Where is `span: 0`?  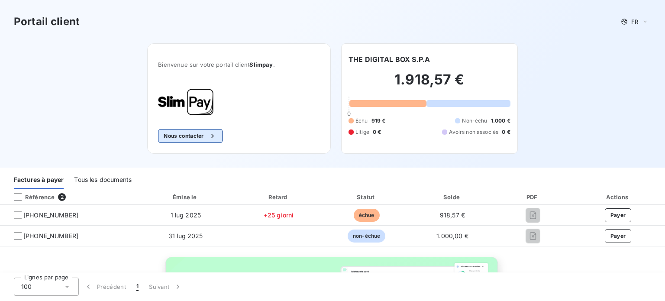
span: 0 is located at coordinates (349, 113).